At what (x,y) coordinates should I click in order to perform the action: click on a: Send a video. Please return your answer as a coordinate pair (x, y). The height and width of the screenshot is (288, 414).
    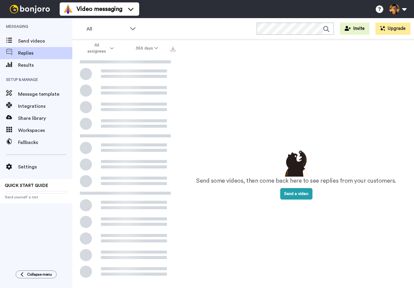
    Looking at the image, I should click on (296, 194).